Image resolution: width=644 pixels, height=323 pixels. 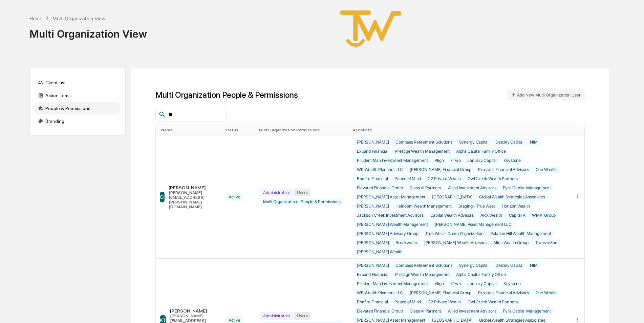 I want to click on div: Home, so click(x=36, y=18).